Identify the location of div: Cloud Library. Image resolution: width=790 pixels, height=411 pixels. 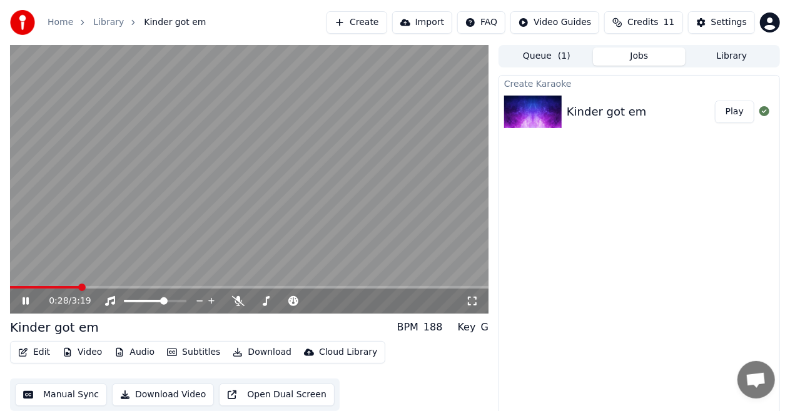
(348, 353).